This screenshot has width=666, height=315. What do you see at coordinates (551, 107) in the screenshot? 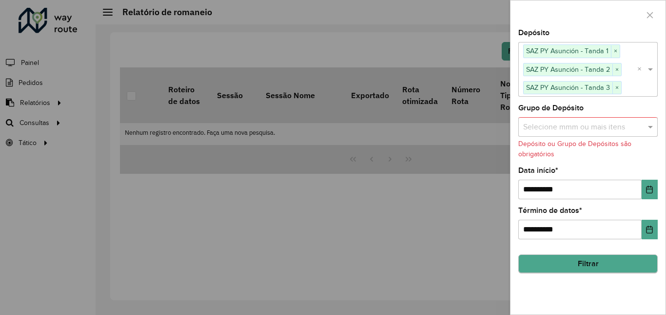
I see `font: Grupo de Depósito` at bounding box center [551, 107].